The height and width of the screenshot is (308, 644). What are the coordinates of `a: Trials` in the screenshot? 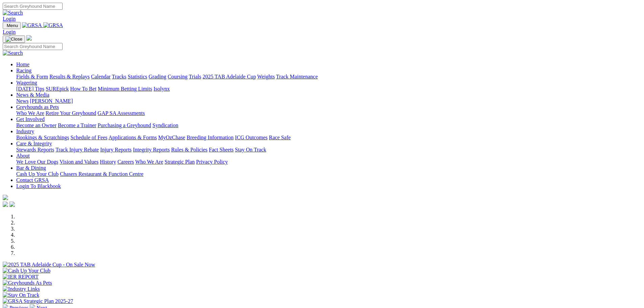 It's located at (195, 76).